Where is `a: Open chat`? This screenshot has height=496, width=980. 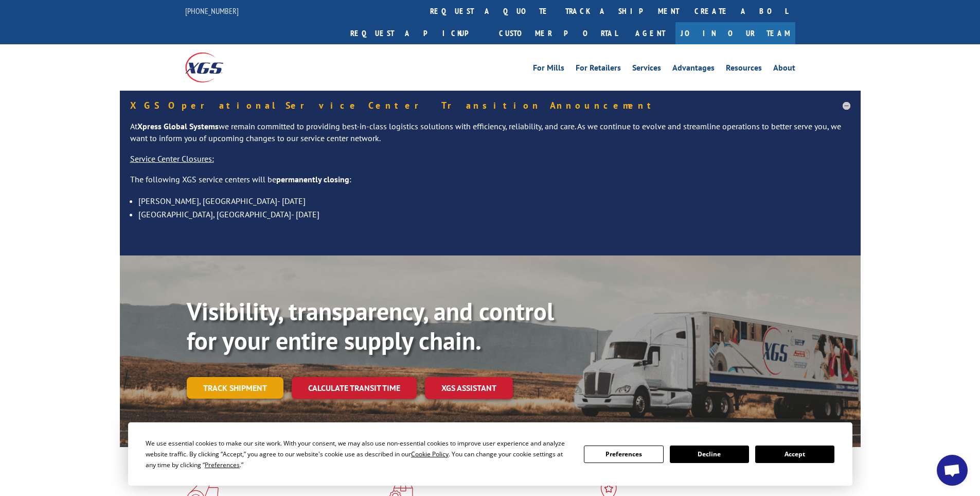
a: Open chat is located at coordinates (952, 470).